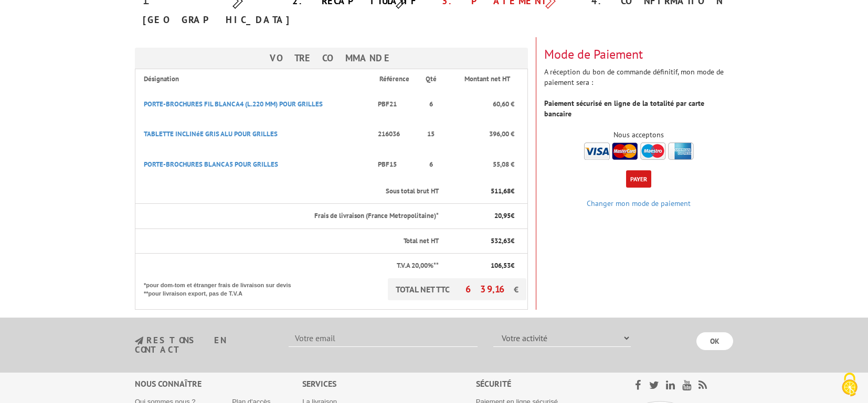 Image resolution: width=868 pixels, height=403 pixels. What do you see at coordinates (487, 79) in the screenshot?
I see `p: Montant net HT` at bounding box center [487, 79].